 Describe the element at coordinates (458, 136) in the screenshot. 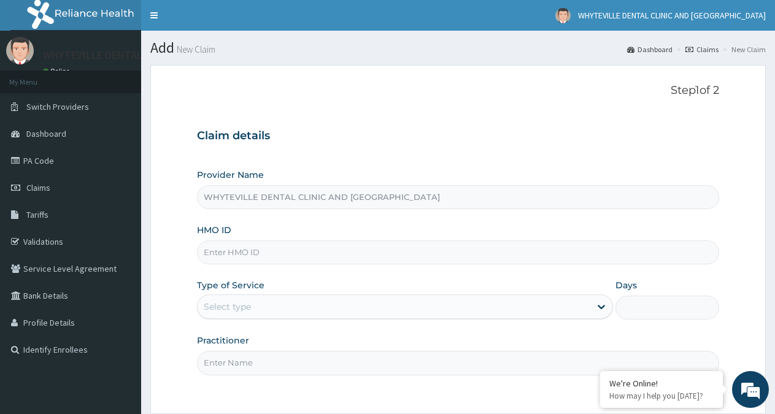

I see `h3: Claim details` at that location.